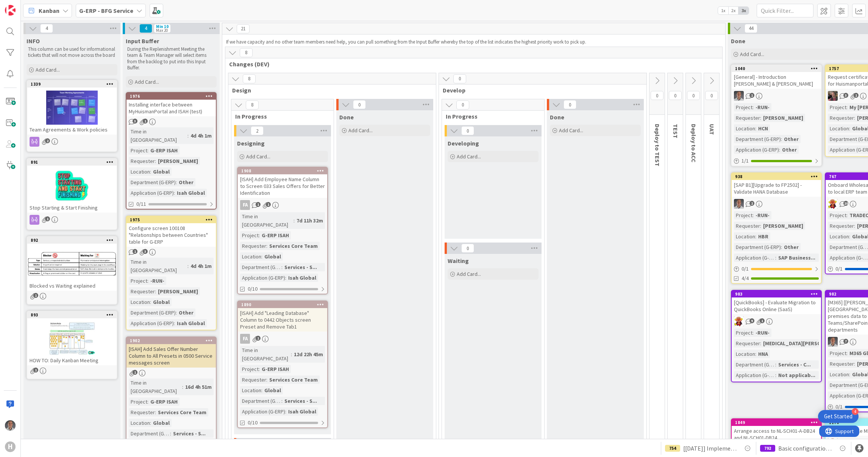 This screenshot has height=457, width=868. Describe the element at coordinates (846, 341) in the screenshot. I see `span: 7` at that location.